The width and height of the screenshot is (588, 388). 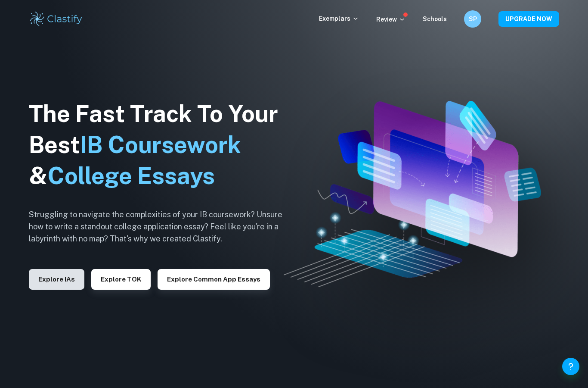 I want to click on span: College Essays, so click(x=131, y=175).